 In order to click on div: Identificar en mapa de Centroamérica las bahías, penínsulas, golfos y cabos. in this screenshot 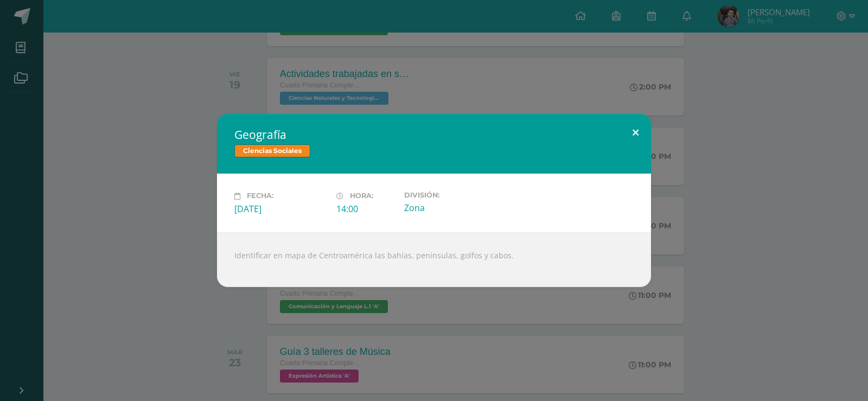, I will do `click(434, 259)`.